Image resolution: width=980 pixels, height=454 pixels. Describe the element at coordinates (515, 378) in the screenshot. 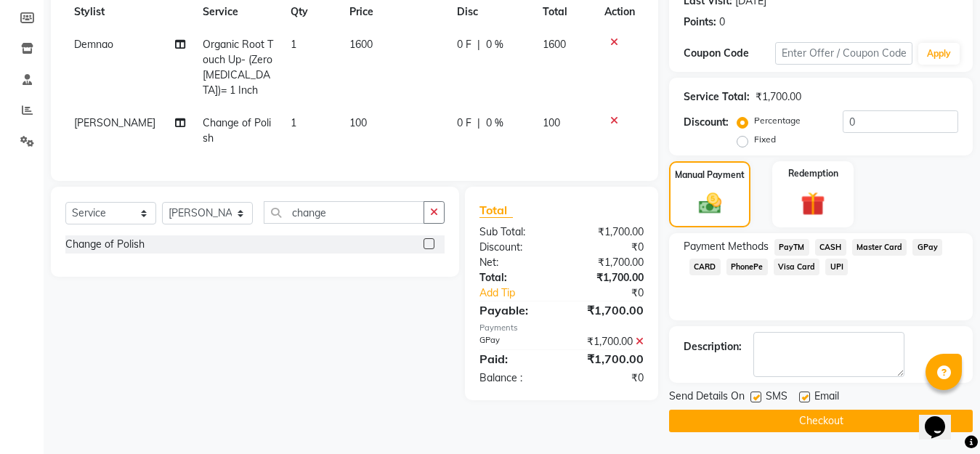

I see `div: Balance :` at that location.